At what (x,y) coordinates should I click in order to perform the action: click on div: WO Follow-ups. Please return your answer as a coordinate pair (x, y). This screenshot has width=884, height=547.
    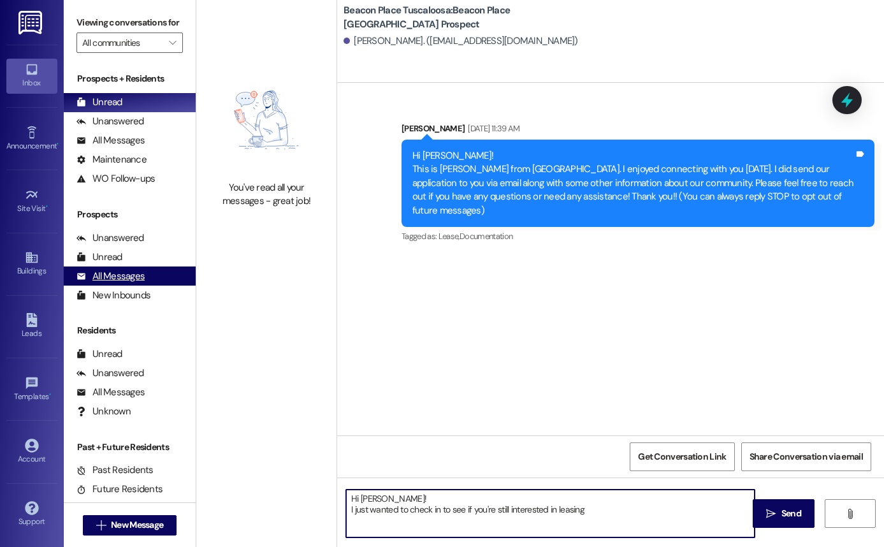
    Looking at the image, I should click on (115, 179).